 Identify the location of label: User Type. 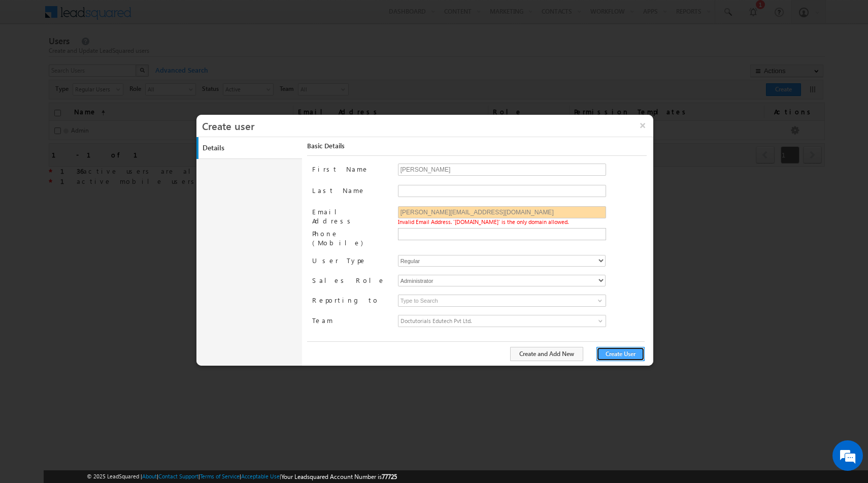
(350, 260).